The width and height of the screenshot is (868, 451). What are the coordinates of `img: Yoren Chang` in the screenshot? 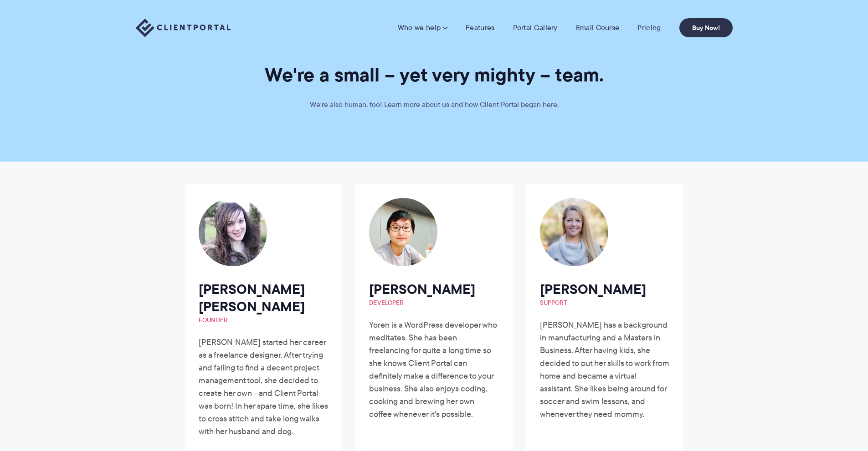 It's located at (403, 232).